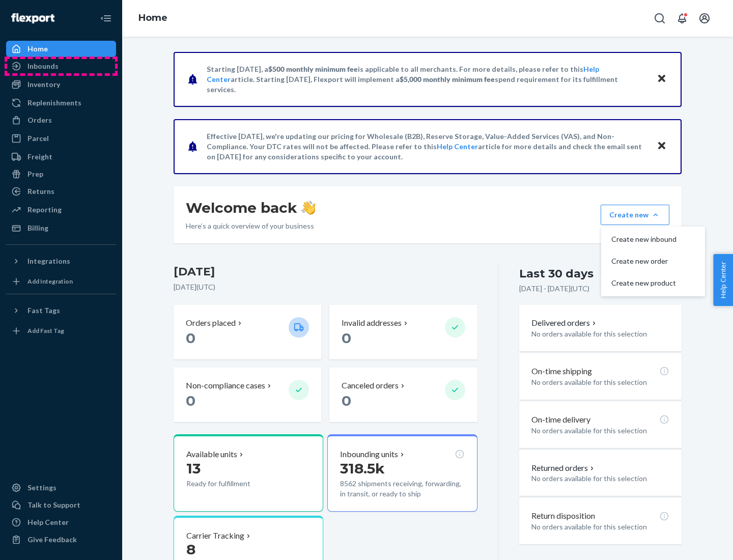  Describe the element at coordinates (704, 18) in the screenshot. I see `button: Open account menu` at that location.